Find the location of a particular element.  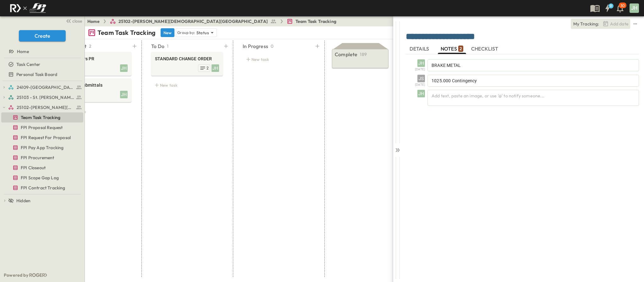

span: STANDARD CHANGE ORDER is located at coordinates (187, 59).